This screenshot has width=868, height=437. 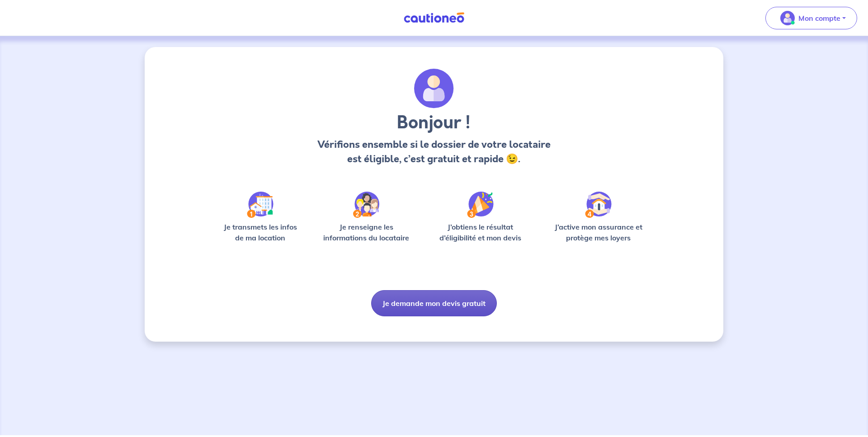 I want to click on img: /static/90a569abe86eec82015bcaae536bd8e6/Step-1.svg, so click(x=260, y=205).